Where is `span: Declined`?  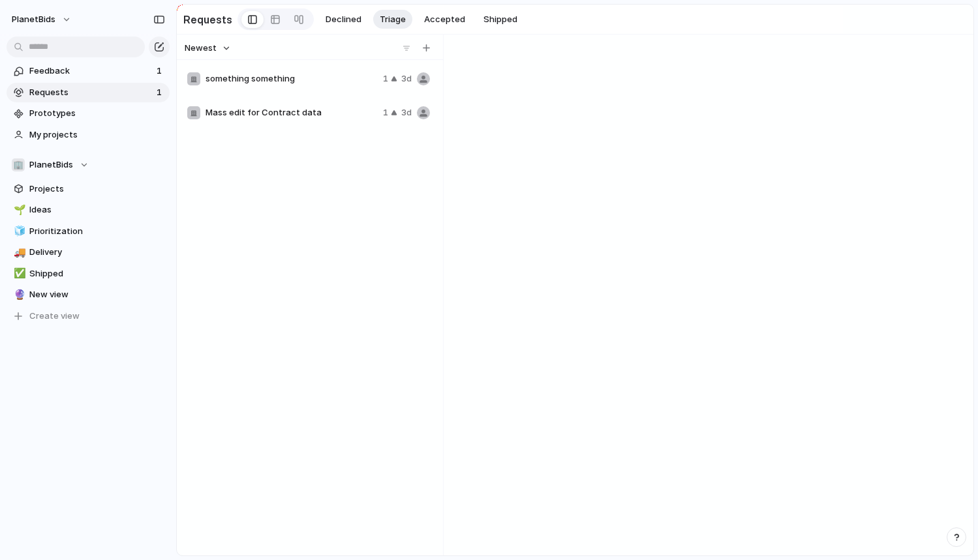 span: Declined is located at coordinates (343, 20).